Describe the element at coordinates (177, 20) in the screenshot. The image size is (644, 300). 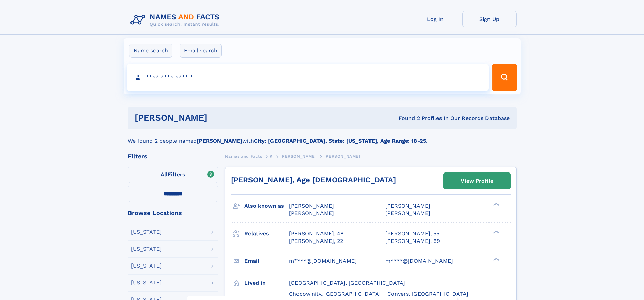
I see `img: Logo Names and Facts` at that location.